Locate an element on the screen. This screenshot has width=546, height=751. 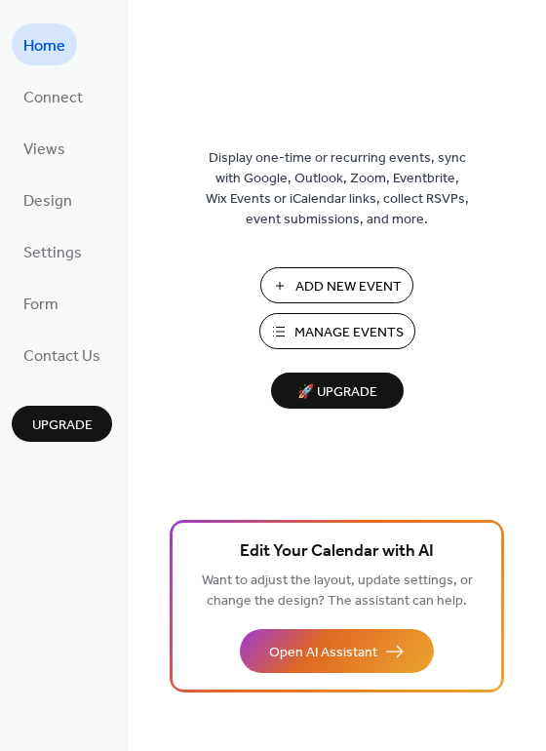
span: Form is located at coordinates (41, 304).